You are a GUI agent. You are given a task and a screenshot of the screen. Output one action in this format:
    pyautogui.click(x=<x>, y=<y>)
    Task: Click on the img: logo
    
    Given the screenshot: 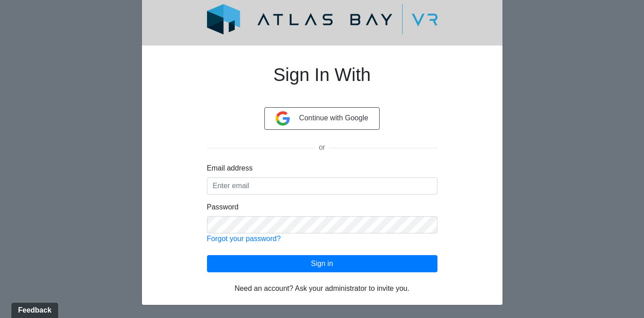 What is the action you would take?
    pyautogui.click(x=322, y=19)
    